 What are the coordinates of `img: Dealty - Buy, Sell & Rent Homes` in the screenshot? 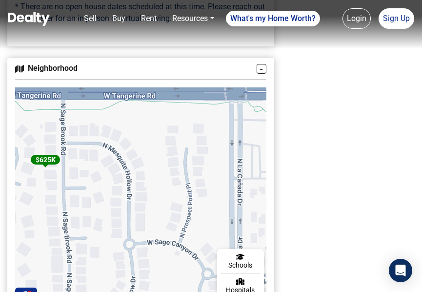 It's located at (29, 19).